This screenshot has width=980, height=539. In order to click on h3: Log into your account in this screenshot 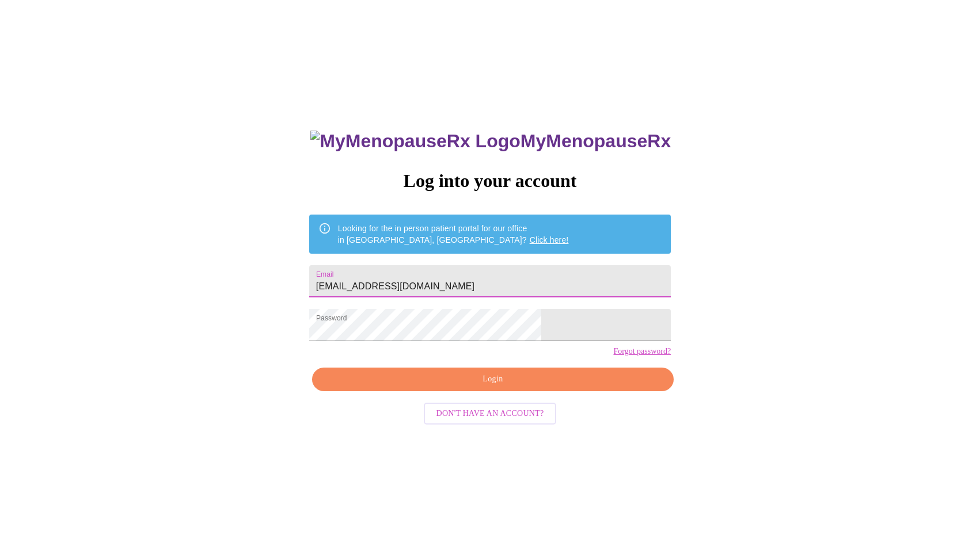, I will do `click(490, 180)`.